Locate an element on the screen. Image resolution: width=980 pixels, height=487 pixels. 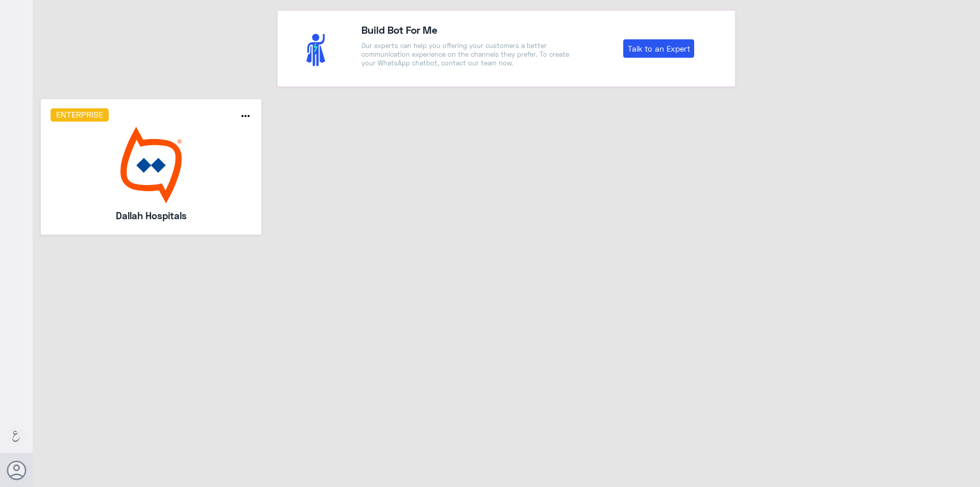
button: more_horiz is located at coordinates (246, 117).